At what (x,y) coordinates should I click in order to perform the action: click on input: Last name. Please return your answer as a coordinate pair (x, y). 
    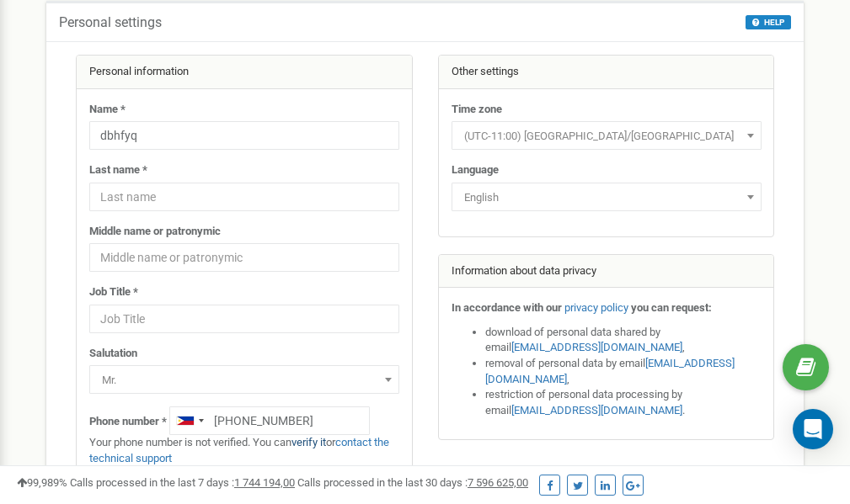
    Looking at the image, I should click on (244, 197).